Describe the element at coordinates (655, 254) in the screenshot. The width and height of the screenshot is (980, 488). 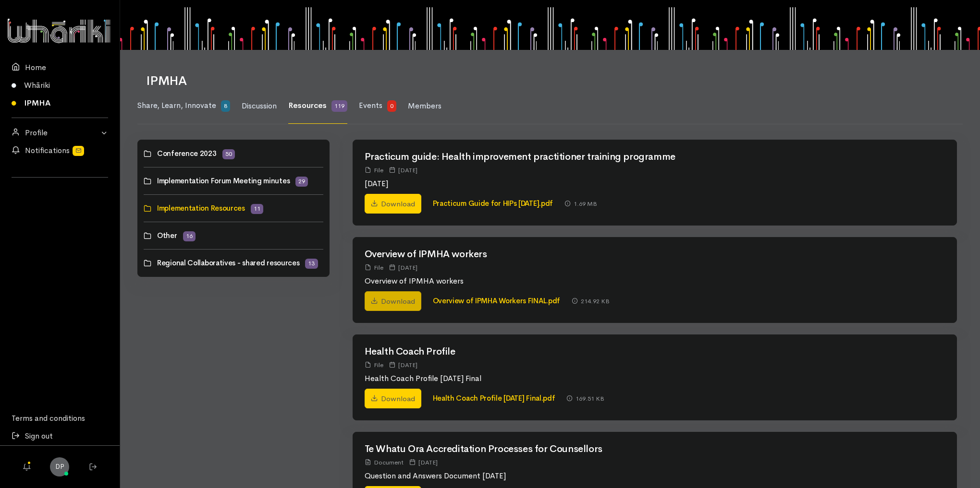
I see `h2: Overview of IPMHA workers` at that location.